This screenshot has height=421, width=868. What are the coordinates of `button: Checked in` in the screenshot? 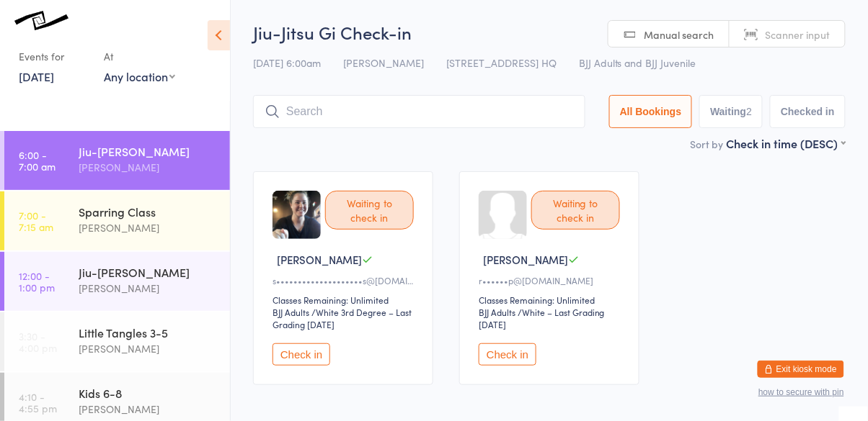 It's located at (807, 111).